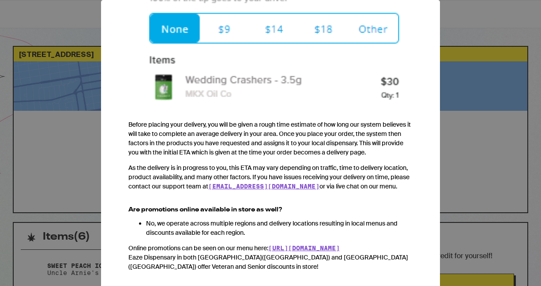 The width and height of the screenshot is (541, 286). What do you see at coordinates (270, 210) in the screenshot?
I see `h3: Are promotions online available in store as well?` at bounding box center [270, 210].